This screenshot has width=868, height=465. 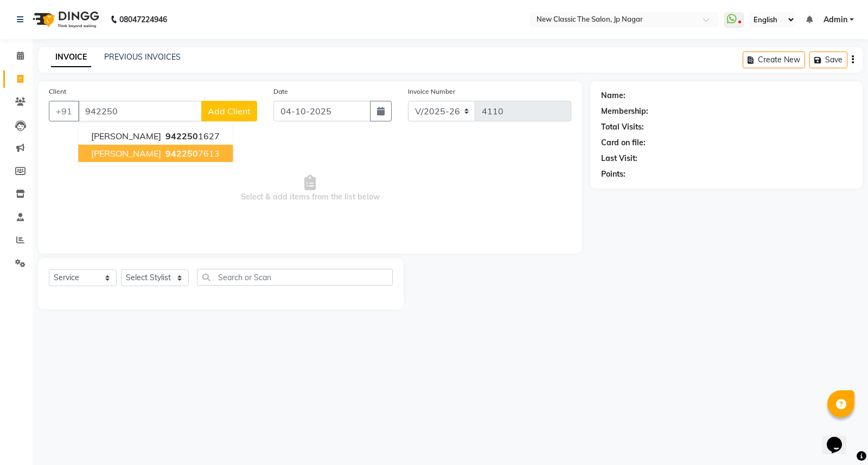 I want to click on input: Search or Scan, so click(x=294, y=277).